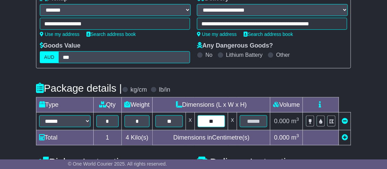 This screenshot has height=169, width=387. I want to click on td: 1, so click(107, 138).